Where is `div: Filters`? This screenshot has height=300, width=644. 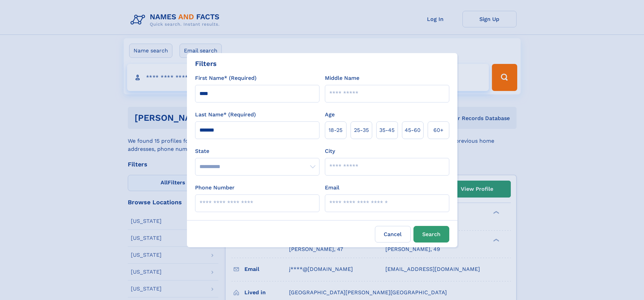 div: Filters is located at coordinates (206, 64).